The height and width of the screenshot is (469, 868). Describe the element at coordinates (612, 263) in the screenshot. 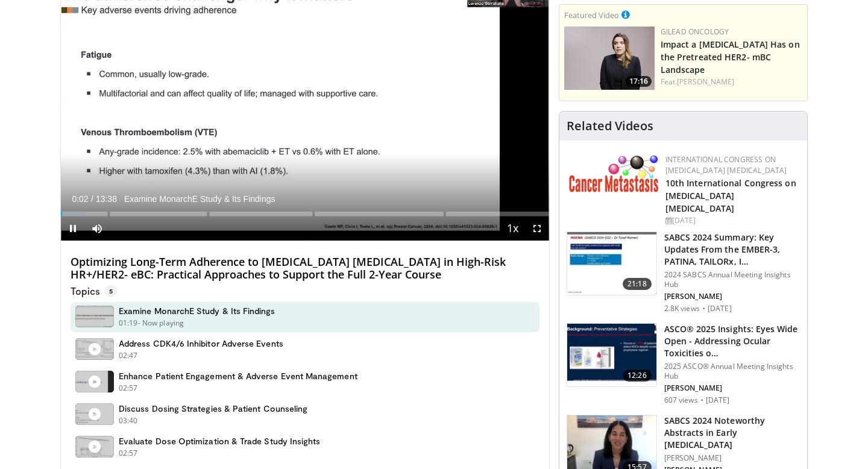

I see `img: 24788a67-60a2-4554-b753-a3698dbabb20.150x105_q85_crop-smart_upscale.jpg` at that location.